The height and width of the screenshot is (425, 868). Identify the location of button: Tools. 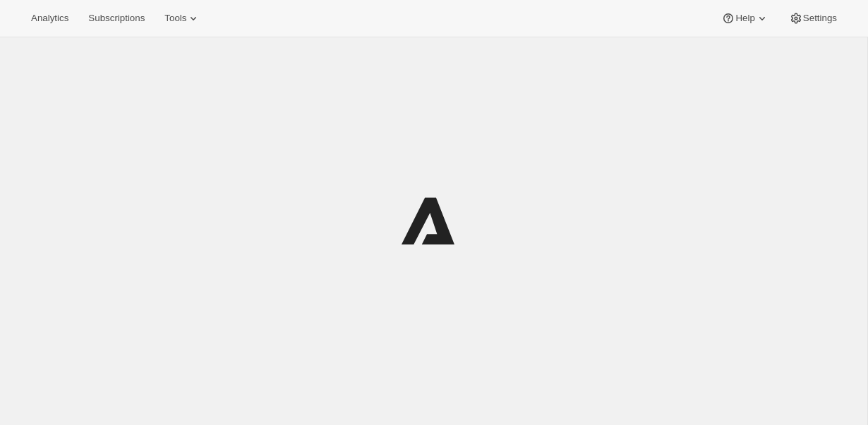
(182, 19).